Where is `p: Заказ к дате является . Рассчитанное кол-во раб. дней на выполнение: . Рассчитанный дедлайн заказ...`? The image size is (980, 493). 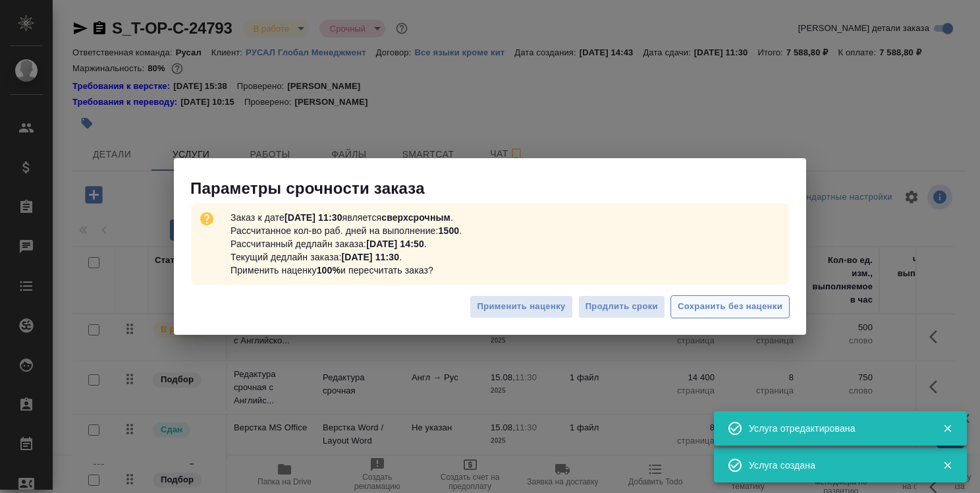
p: Заказ к дате является . Рассчитанное кол-во раб. дней на выполнение: . Рассчитанный дедлайн заказ... is located at coordinates (345, 244).